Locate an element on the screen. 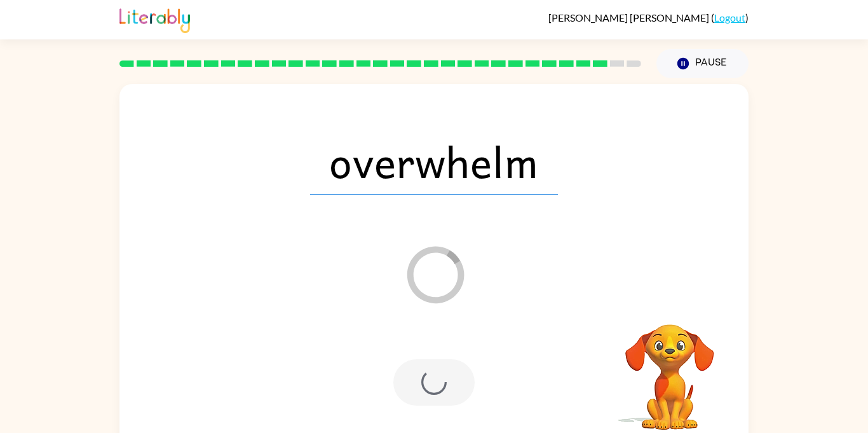  span: overwhelm is located at coordinates (434, 161).